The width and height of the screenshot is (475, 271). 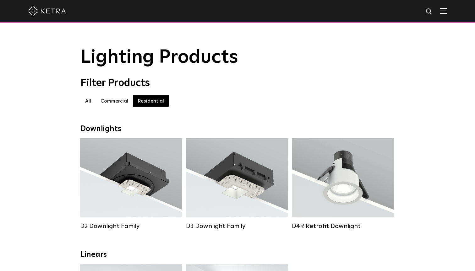 What do you see at coordinates (47, 11) in the screenshot?
I see `img: ketra-logo-2019-white` at bounding box center [47, 11].